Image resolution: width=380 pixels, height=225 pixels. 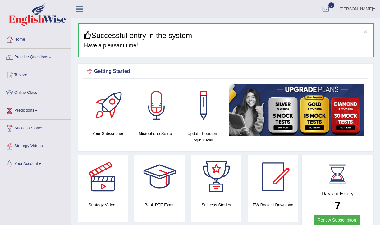 I want to click on a: Online Class, so click(x=36, y=92).